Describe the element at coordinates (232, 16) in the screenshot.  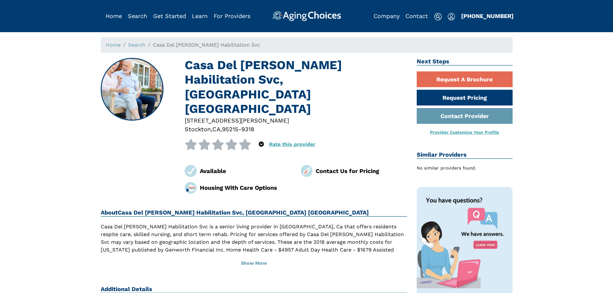
I see `a: For Providers` at that location.